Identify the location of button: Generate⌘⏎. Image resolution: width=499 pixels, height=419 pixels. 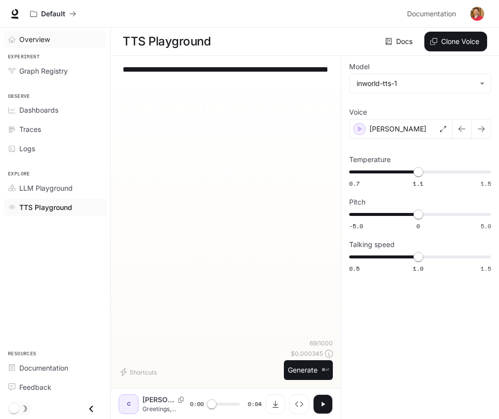
(308, 370).